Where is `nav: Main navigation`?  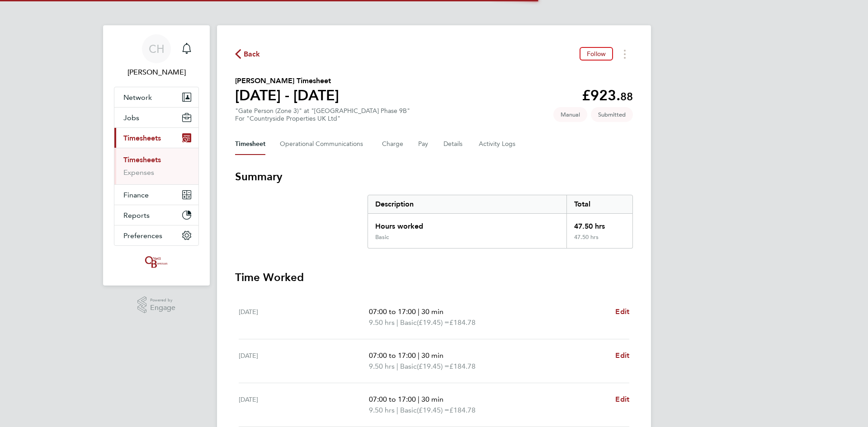
nav: Main navigation is located at coordinates (156, 155).